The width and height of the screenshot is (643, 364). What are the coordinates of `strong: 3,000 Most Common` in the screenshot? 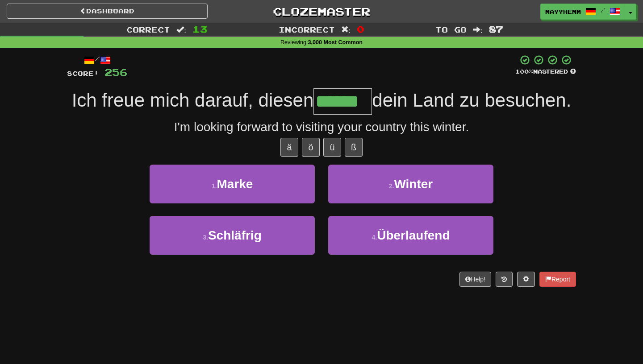 It's located at (335, 43).